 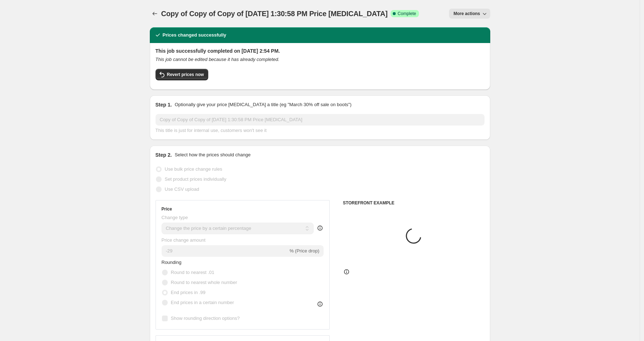 What do you see at coordinates (211, 130) in the screenshot?
I see `span: This title is just for internal use, customers won't see it` at bounding box center [211, 130].